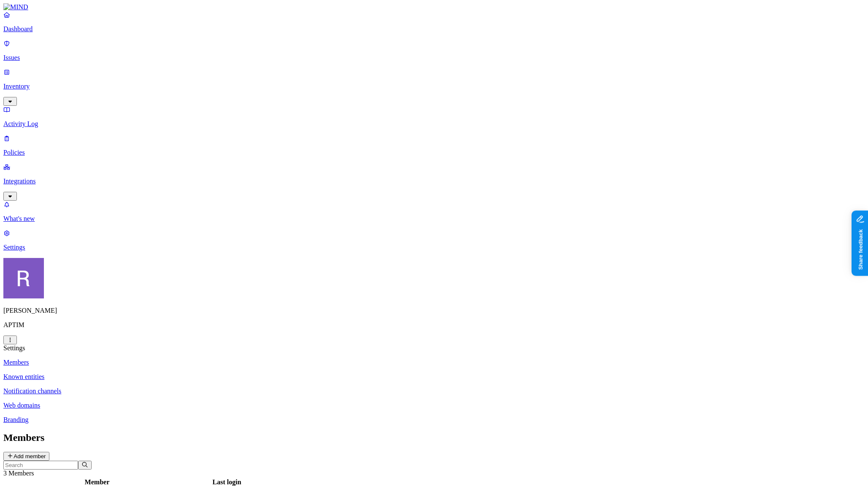 The width and height of the screenshot is (868, 486). What do you see at coordinates (434, 325) in the screenshot?
I see `p: APTIM` at bounding box center [434, 325].